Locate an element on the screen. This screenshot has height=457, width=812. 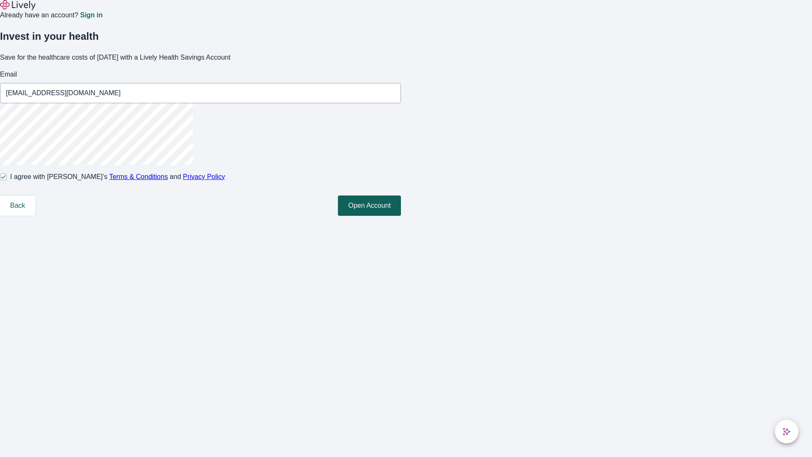
a: Terms & Conditions is located at coordinates (138, 176).